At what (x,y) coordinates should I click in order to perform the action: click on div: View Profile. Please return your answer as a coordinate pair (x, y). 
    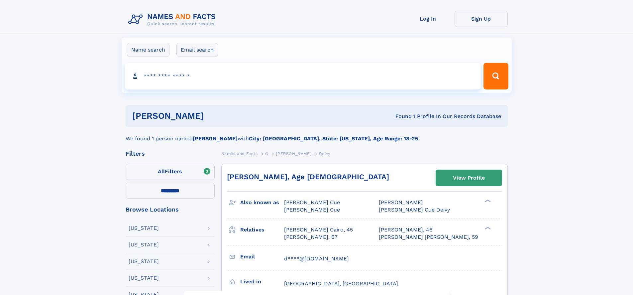
    Looking at the image, I should click on (469, 178).